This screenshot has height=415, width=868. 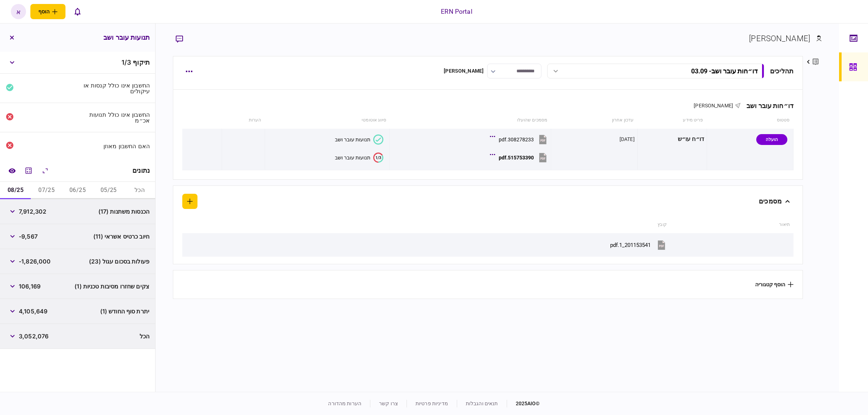 What do you see at coordinates (432, 403) in the screenshot?
I see `a: מדיניות פרטיות` at bounding box center [432, 403].